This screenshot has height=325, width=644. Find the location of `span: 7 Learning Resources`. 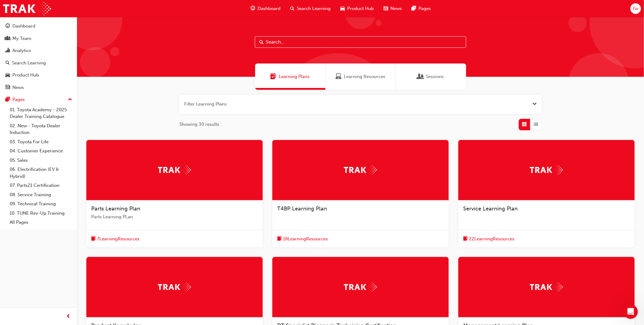

span: 7 Learning Resources is located at coordinates (118, 239).